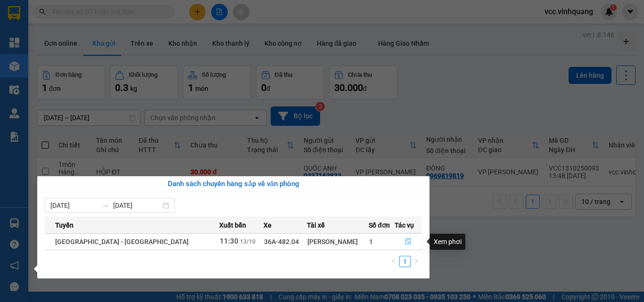 This screenshot has width=644, height=302. What do you see at coordinates (416, 261) in the screenshot?
I see `span: right` at bounding box center [416, 261].